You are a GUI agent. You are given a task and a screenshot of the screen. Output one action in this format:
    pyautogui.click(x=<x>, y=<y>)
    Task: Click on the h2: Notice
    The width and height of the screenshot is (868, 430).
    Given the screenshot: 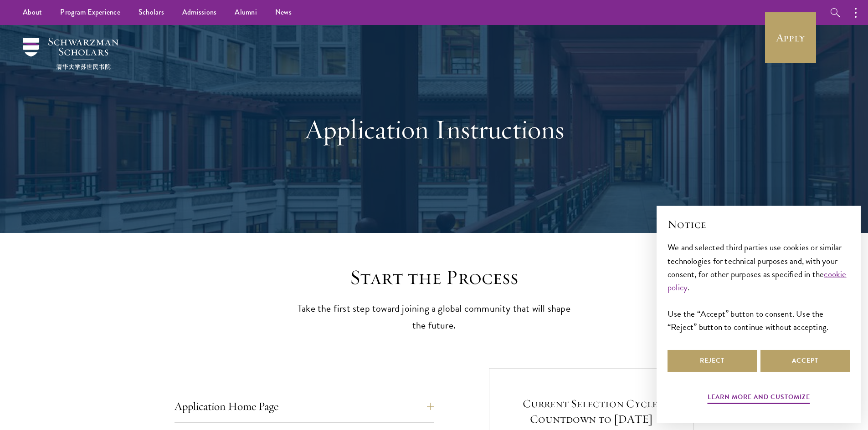 What is the action you would take?
    pyautogui.click(x=759, y=224)
    